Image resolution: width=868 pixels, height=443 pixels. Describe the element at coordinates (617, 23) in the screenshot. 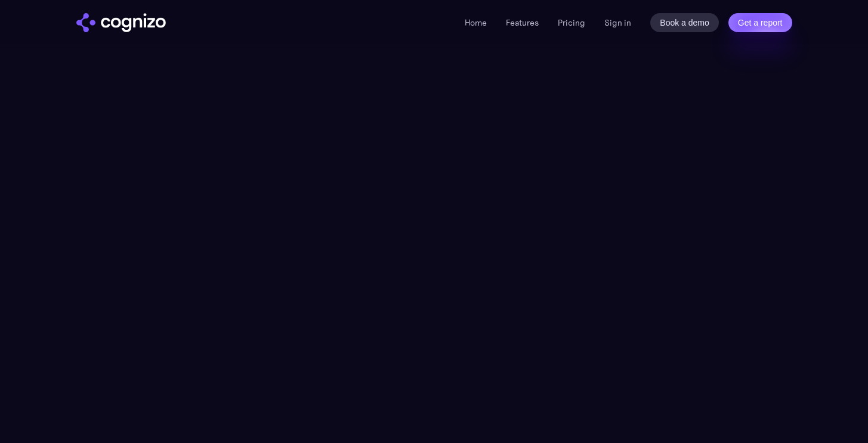

I see `a: Sign in` at that location.